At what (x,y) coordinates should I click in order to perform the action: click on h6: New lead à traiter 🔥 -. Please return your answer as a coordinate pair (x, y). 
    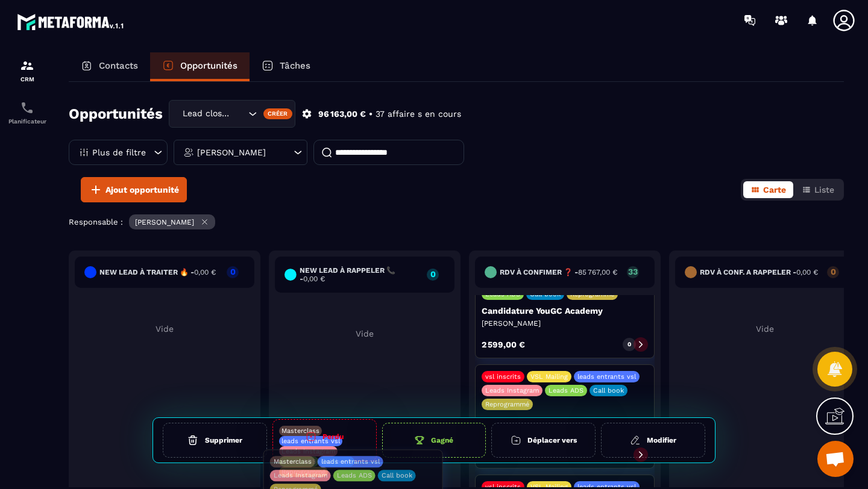
    Looking at the image, I should click on (158, 272).